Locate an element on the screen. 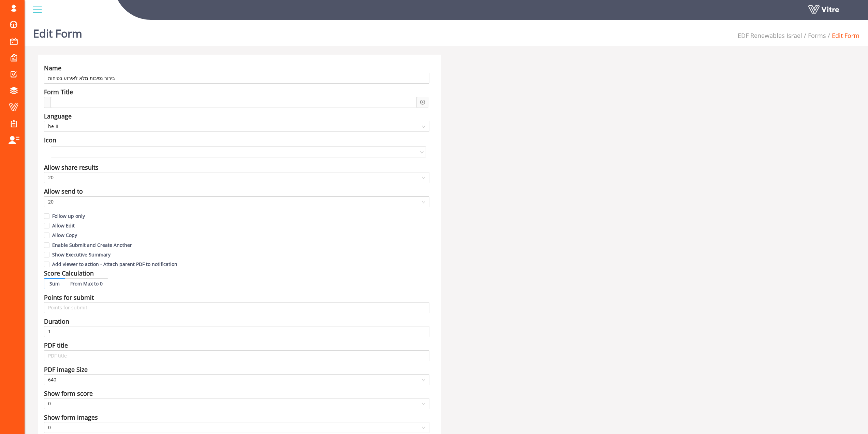 This screenshot has width=868, height=434. div: Allow send to is located at coordinates (63, 191).